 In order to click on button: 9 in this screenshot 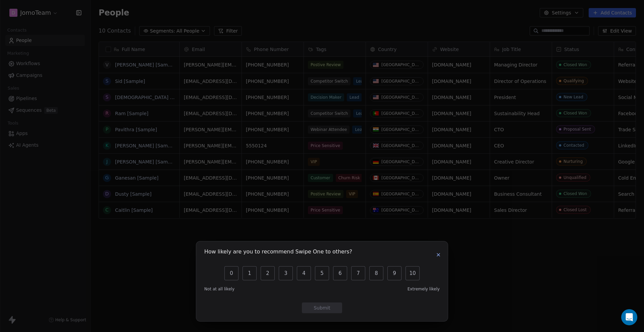, I will do `click(395, 273)`.